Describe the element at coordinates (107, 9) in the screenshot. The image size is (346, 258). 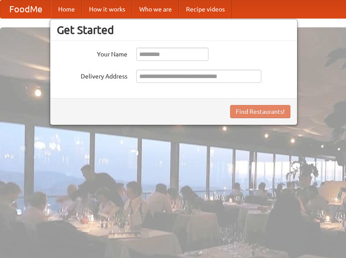
I see `a: How it works` at that location.